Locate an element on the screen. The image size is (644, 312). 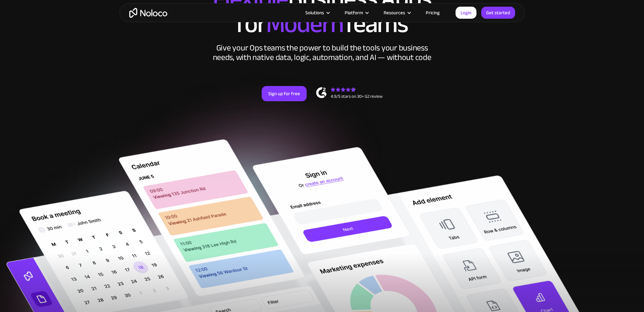
a: Get started is located at coordinates (498, 13).